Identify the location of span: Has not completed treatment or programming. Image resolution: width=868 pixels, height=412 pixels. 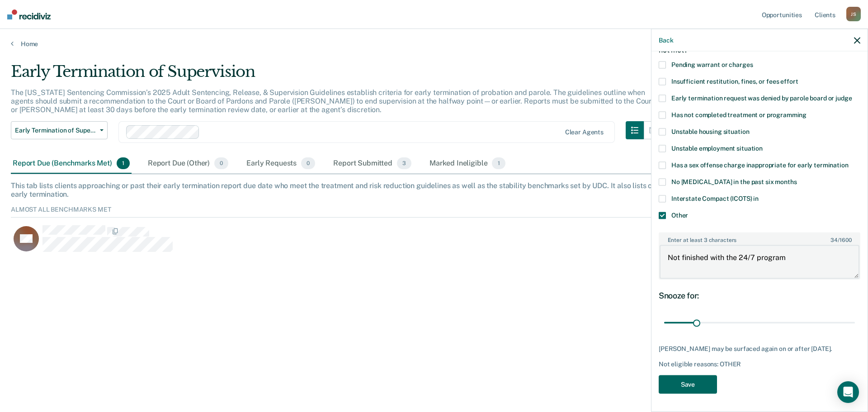
(739, 115).